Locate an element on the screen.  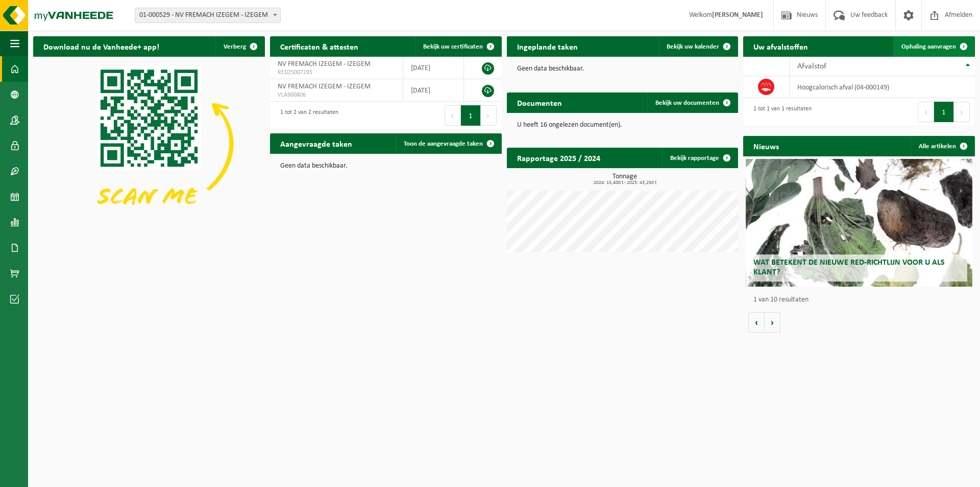
a: Toon de aangevraagde taken is located at coordinates (448, 143).